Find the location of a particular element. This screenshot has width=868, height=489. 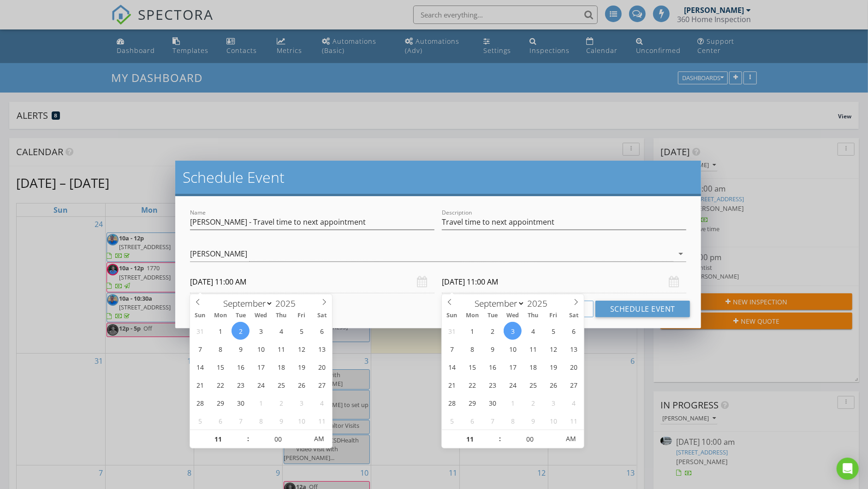

div: Open Intercom Messenger is located at coordinates (848, 470).